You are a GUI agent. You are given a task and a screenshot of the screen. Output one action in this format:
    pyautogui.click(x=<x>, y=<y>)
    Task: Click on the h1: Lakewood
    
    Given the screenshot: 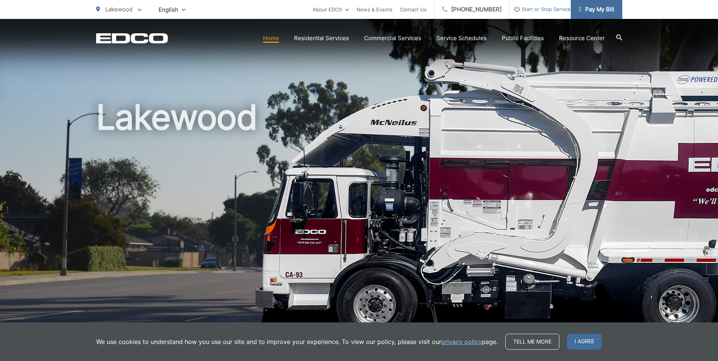 What is the action you would take?
    pyautogui.click(x=359, y=218)
    